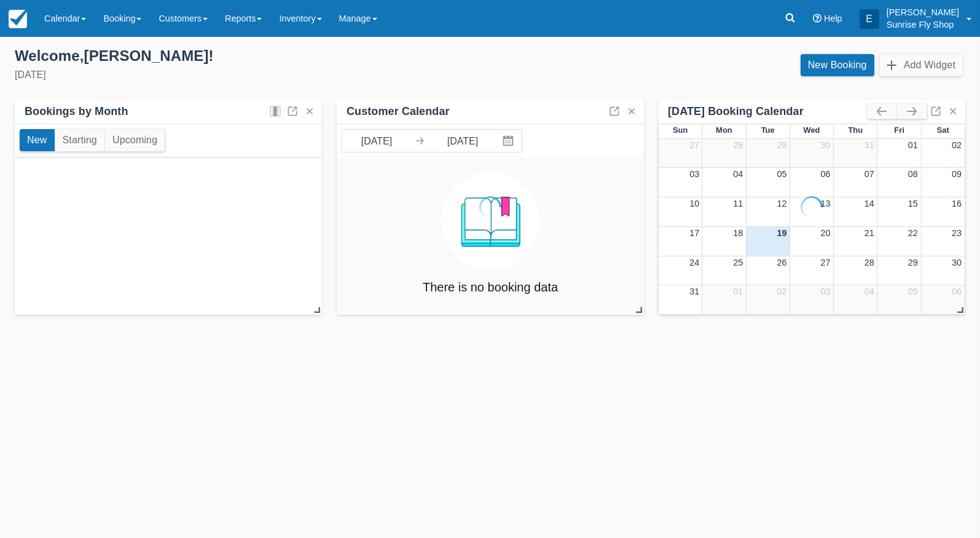  I want to click on a: 15, so click(913, 204).